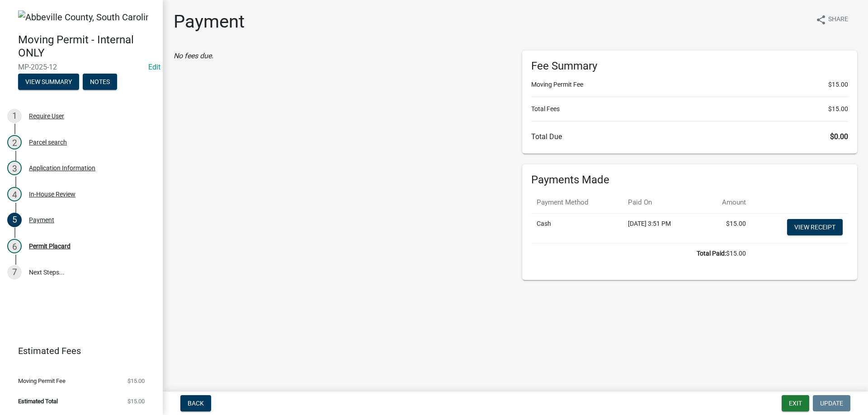  I want to click on td: Cash, so click(577, 228).